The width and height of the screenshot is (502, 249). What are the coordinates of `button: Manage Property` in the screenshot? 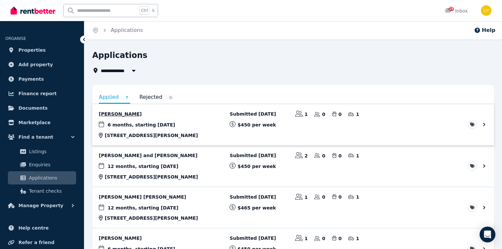 It's located at (42, 206).